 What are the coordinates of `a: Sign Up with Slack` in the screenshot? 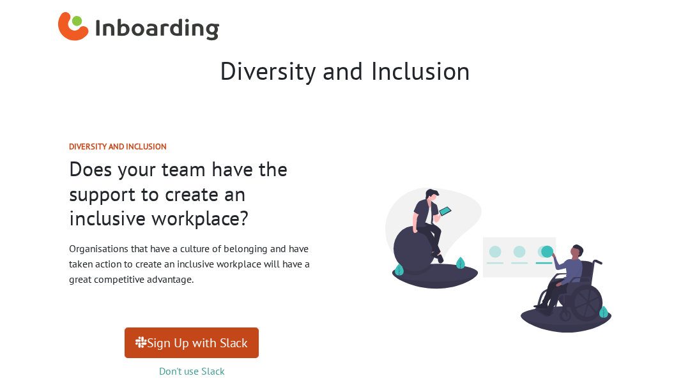 It's located at (192, 343).